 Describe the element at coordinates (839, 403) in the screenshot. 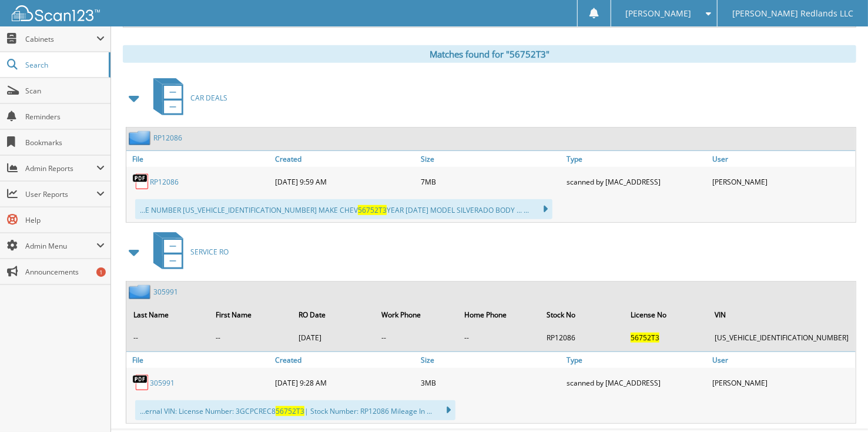

I see `div: Chat Widget` at that location.